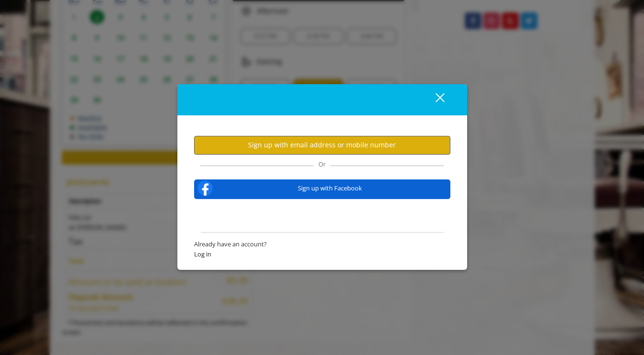 This screenshot has height=355, width=644. Describe the element at coordinates (322, 164) in the screenshot. I see `span: Or` at that location.